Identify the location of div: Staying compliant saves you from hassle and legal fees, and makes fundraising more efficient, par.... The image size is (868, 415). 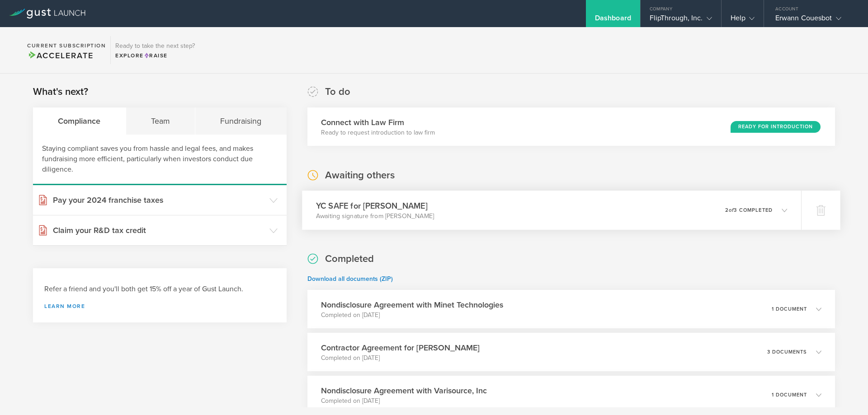
(160, 160).